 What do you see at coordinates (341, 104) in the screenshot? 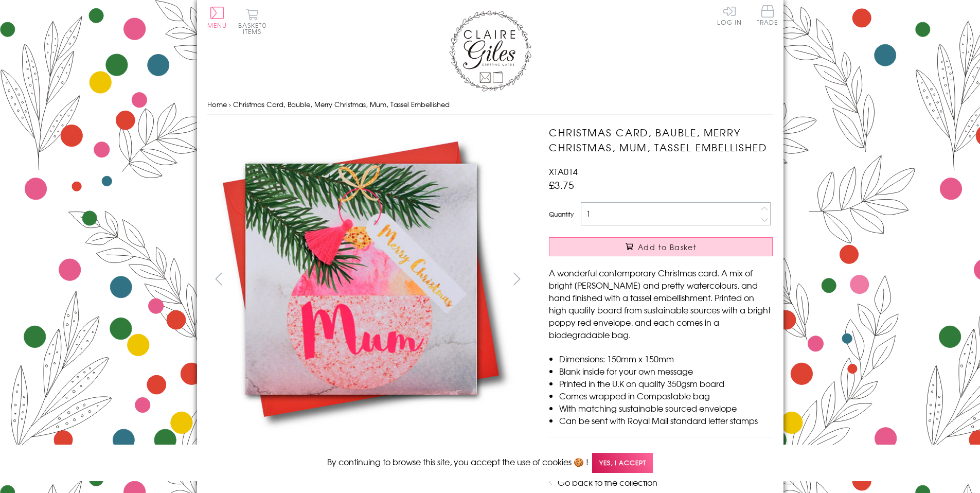
I see `span: Christmas Card, Bauble, Merry Christmas, Mum, Tassel Embellished` at bounding box center [341, 104].